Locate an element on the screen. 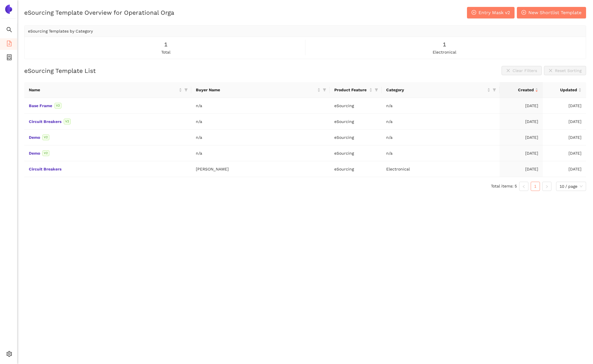 The image size is (593, 364). span: container is located at coordinates (9, 58).